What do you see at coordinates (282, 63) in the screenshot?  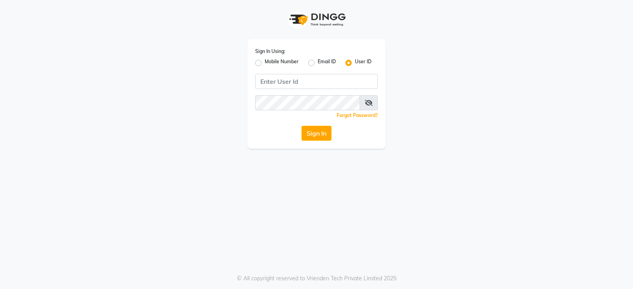 I see `label: Mobile Number` at bounding box center [282, 63].